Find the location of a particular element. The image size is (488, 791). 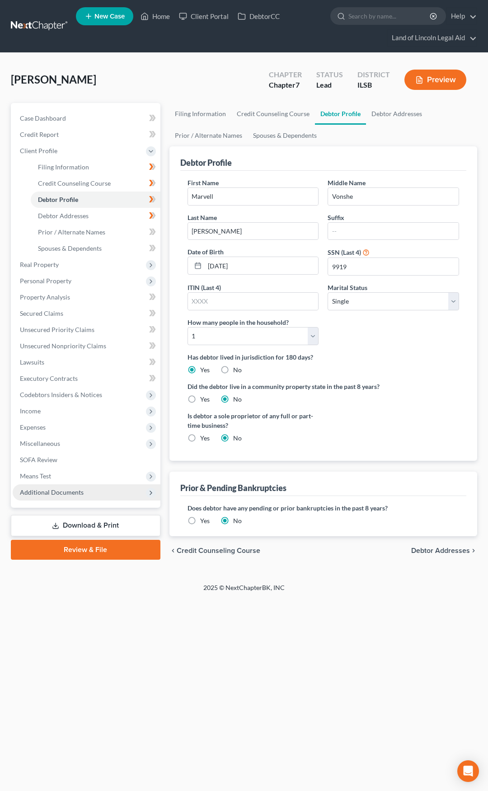

div: District is located at coordinates (374, 75).